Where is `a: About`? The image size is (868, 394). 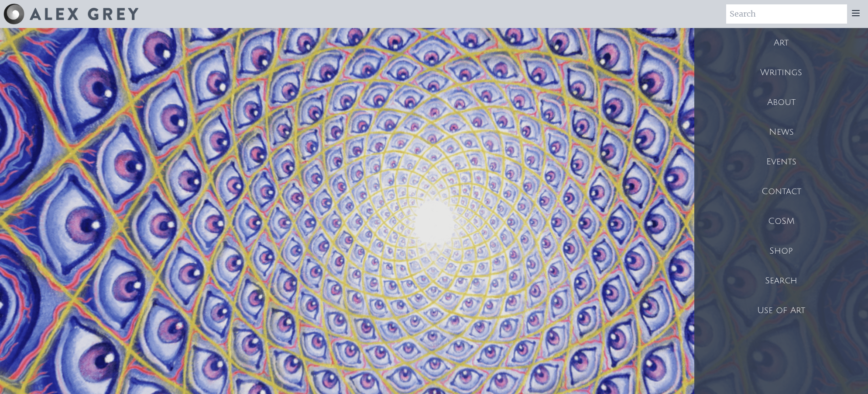 a: About is located at coordinates (781, 102).